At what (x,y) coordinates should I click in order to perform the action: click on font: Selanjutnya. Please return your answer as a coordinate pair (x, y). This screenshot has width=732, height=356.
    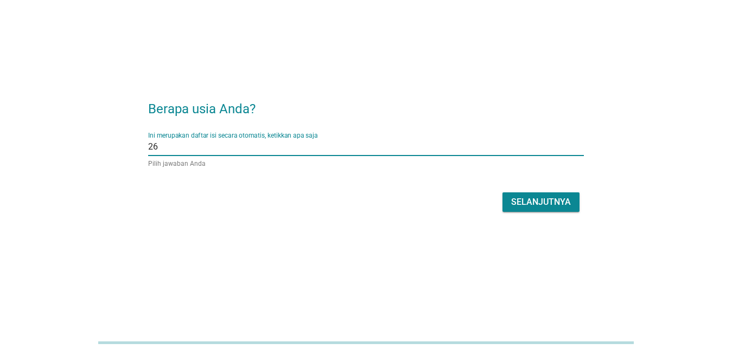
    Looking at the image, I should click on (541, 202).